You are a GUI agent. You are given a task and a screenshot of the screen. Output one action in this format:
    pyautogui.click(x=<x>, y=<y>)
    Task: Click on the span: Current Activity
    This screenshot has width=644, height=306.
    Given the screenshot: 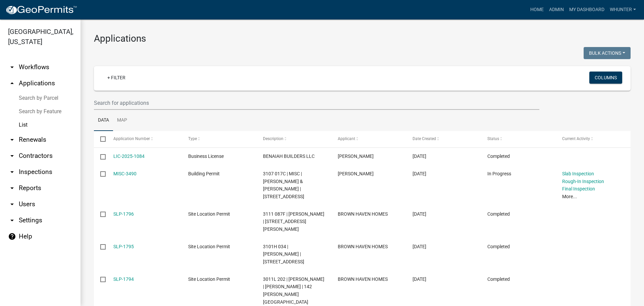 What is the action you would take?
    pyautogui.click(x=576, y=138)
    